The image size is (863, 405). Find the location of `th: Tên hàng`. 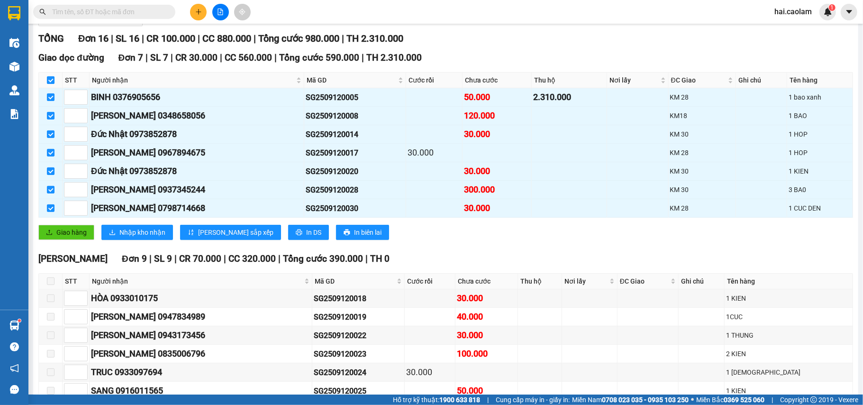

th: Tên hàng is located at coordinates (820, 80).